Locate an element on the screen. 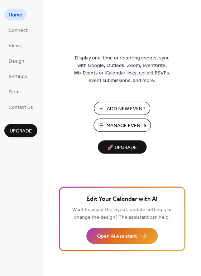  button: Manage Events is located at coordinates (122, 125).